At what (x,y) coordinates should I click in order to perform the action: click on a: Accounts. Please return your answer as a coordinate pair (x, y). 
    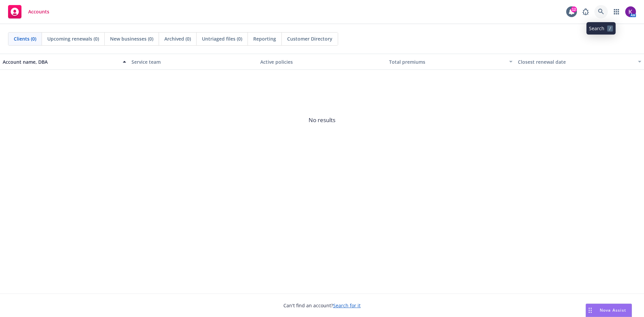
    Looking at the image, I should click on (28, 12).